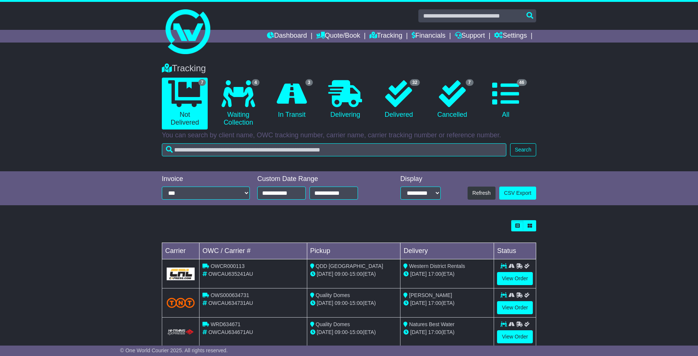 The image size is (698, 356). What do you see at coordinates (238, 103) in the screenshot?
I see `a: 4 Waiting Collection` at bounding box center [238, 103].